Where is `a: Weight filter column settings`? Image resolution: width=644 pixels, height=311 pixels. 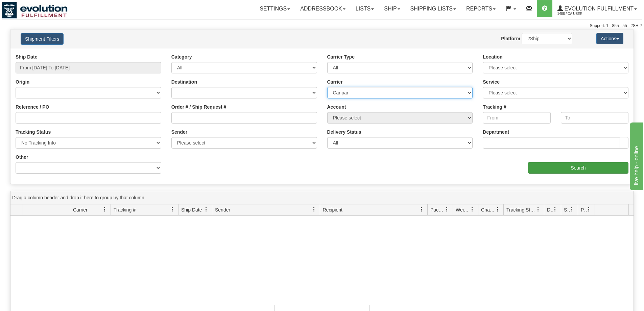
a: Weight filter column settings is located at coordinates (472, 210).